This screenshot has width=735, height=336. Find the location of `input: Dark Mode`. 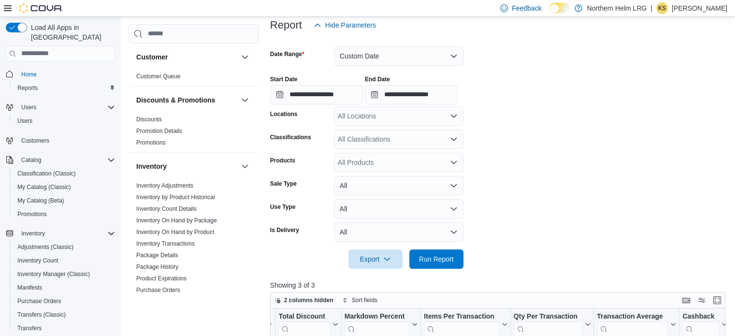

input: Dark Mode is located at coordinates (559, 8).